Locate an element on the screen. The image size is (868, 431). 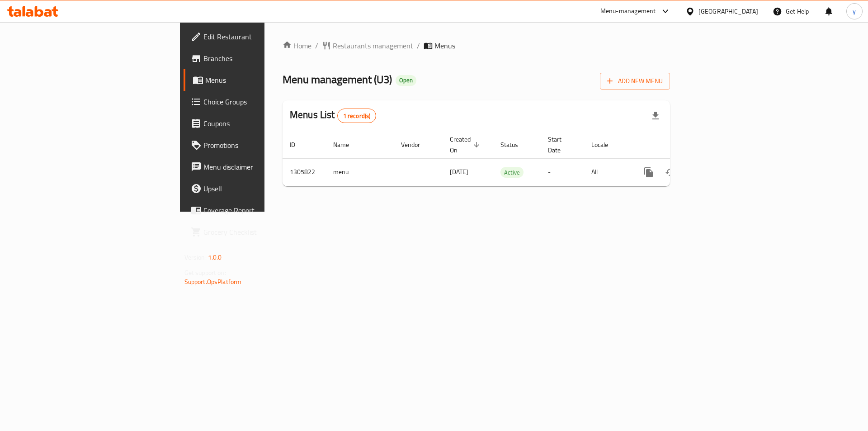
a: Coupons is located at coordinates (254, 124).